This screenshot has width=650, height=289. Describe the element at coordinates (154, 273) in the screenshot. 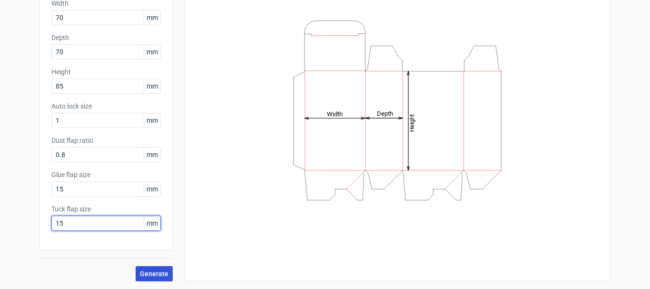

I see `button: Generate` at that location.